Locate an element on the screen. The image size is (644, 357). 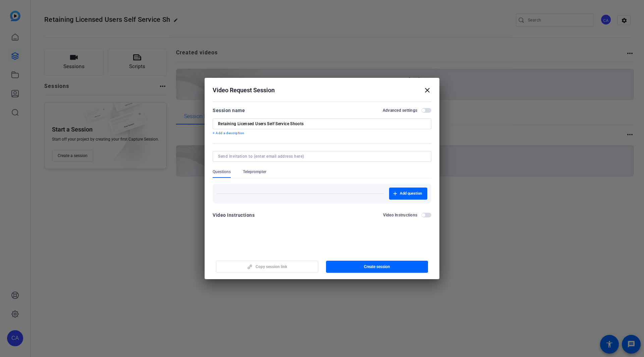
button: Add question is located at coordinates (408, 194).